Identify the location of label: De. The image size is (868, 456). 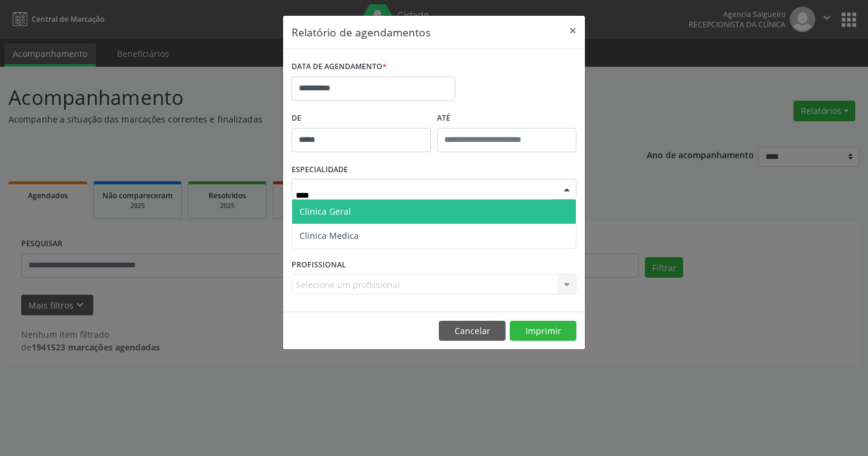
(362, 118).